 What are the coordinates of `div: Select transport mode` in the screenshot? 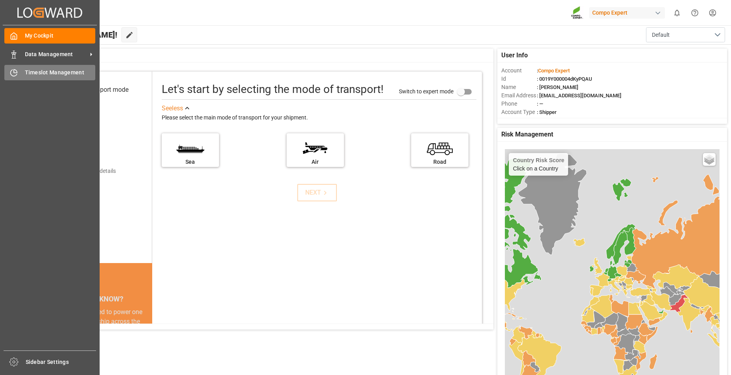 It's located at (98, 90).